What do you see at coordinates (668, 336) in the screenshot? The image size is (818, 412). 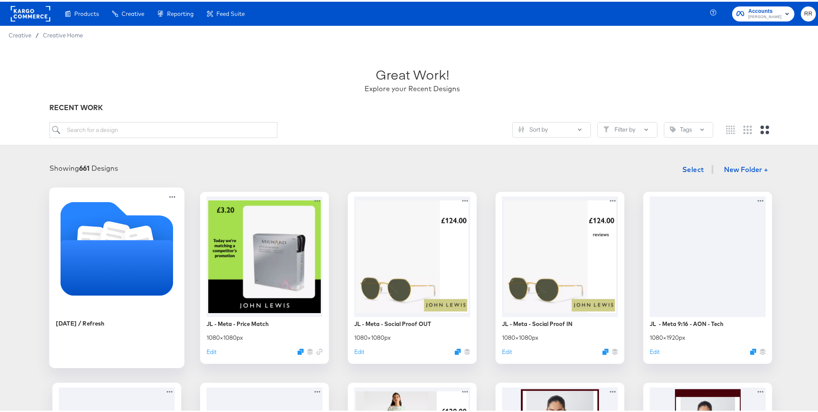 I see `div: 1080 × 1920 px` at bounding box center [668, 336].